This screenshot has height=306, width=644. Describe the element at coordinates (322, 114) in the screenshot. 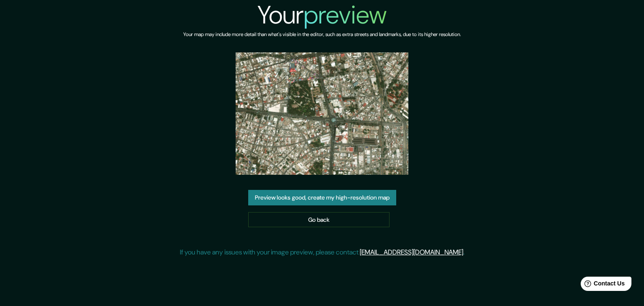

I see `img: created-map-preview` at that location.